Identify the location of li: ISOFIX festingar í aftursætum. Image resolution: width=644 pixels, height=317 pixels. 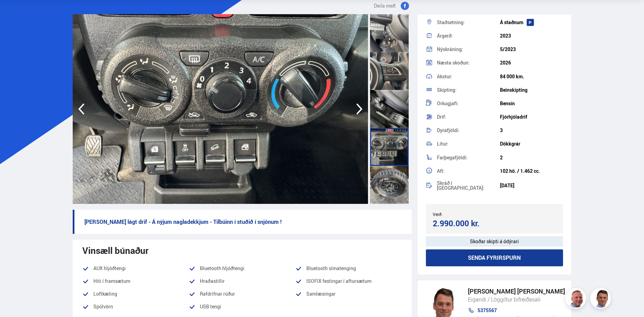
(349, 281).